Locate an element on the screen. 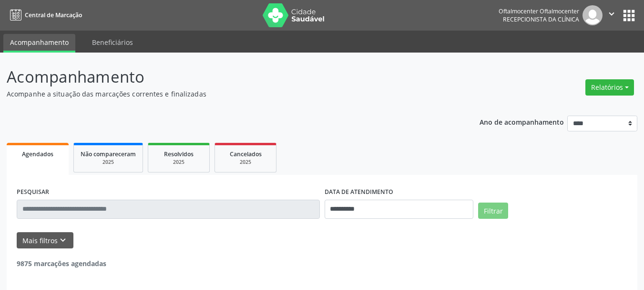 Image resolution: width=644 pixels, height=290 pixels. label: PESQUISAR is located at coordinates (33, 192).